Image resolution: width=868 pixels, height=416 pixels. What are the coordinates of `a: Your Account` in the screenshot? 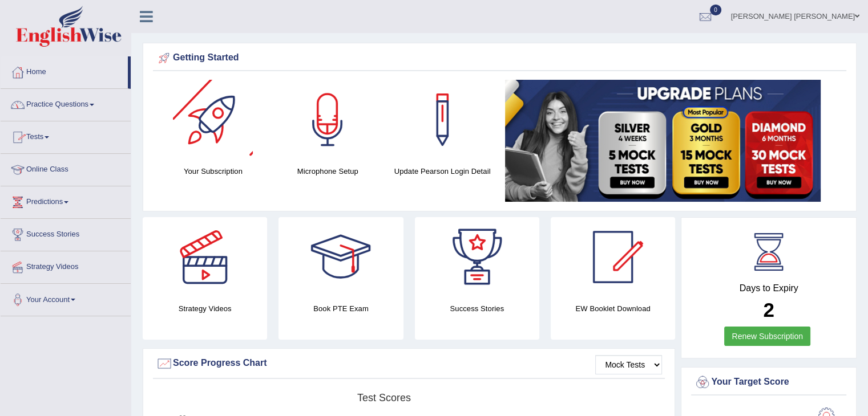 It's located at (65, 298).